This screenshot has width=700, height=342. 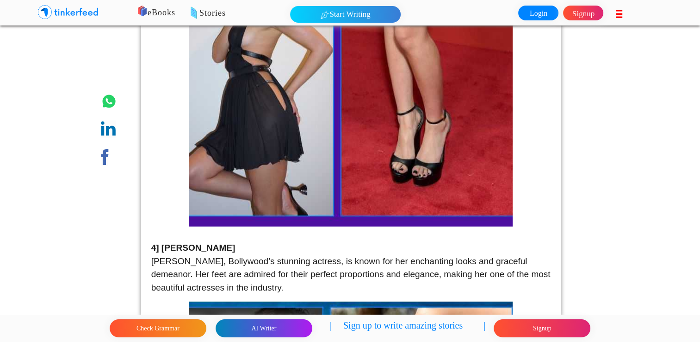 I want to click on button: Start Writing, so click(x=345, y=14).